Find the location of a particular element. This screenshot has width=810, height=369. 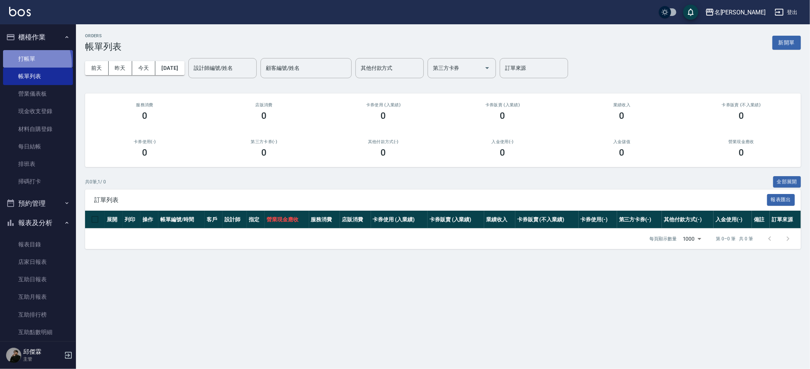

button: Open is located at coordinates (487, 68).